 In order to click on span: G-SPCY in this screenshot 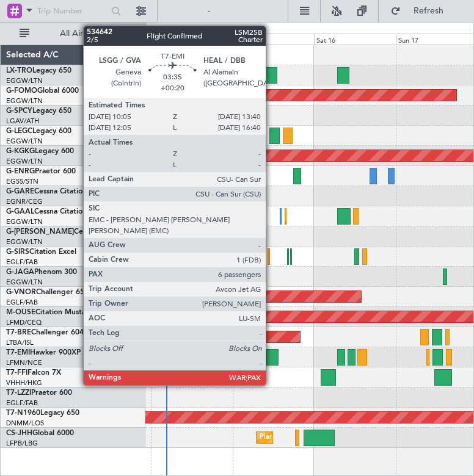, I will do `click(19, 111)`.